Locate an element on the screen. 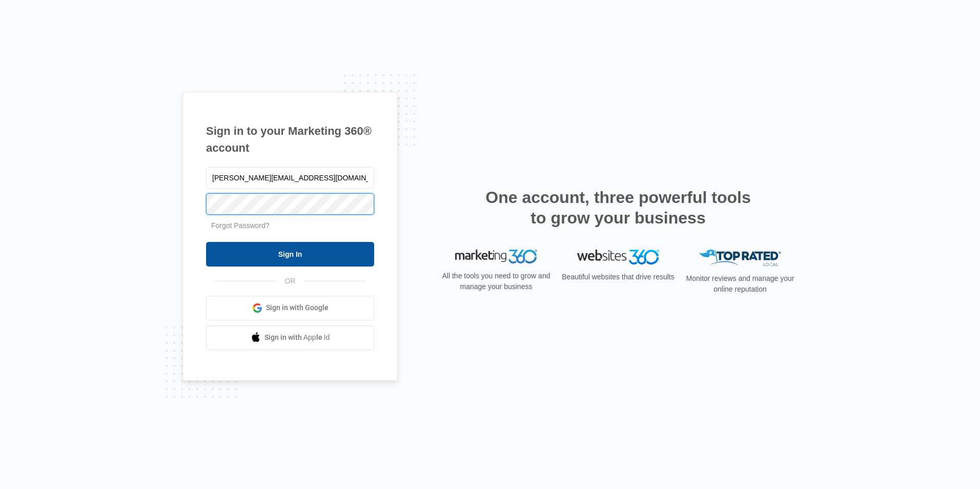 This screenshot has height=489, width=980. span: Sign in with Google is located at coordinates (297, 308).